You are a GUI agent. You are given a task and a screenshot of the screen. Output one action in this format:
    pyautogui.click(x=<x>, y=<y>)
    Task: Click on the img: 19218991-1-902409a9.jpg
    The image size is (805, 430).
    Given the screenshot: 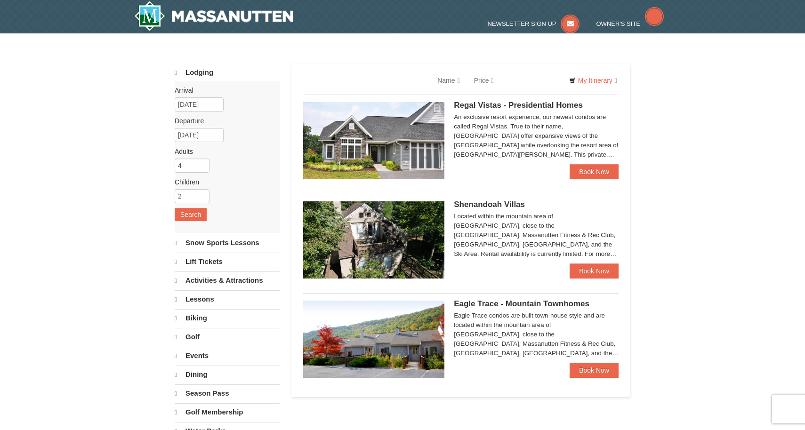 What is the action you would take?
    pyautogui.click(x=374, y=141)
    